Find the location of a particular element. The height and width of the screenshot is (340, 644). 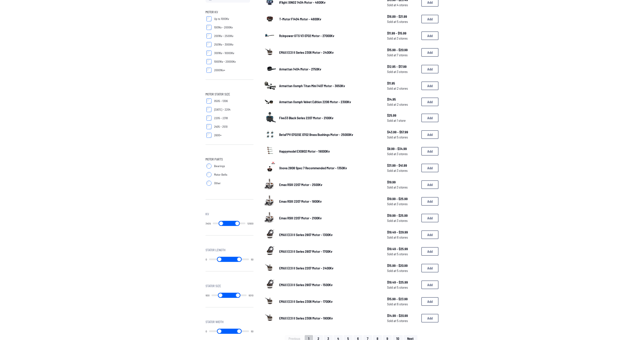

a: Emax RSIII 2207 Motor - 2500Kv is located at coordinates (330, 185).